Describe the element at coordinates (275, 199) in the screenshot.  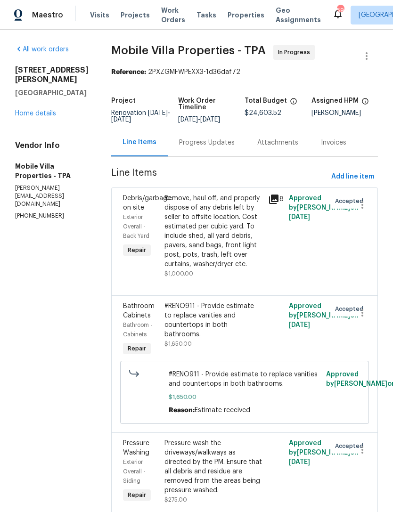
I see `div: 8` at that location.